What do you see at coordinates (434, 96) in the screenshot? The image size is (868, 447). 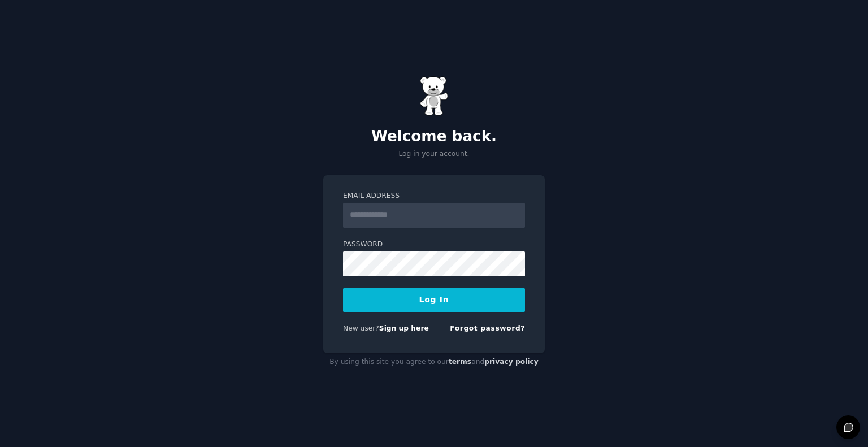 I see `img: Gummy Bear` at bounding box center [434, 96].